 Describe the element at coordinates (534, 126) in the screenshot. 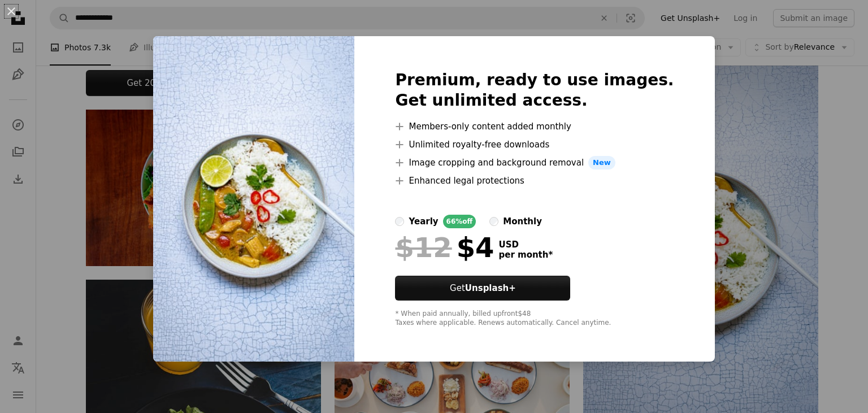

I see `li: Members-only content added monthly` at that location.